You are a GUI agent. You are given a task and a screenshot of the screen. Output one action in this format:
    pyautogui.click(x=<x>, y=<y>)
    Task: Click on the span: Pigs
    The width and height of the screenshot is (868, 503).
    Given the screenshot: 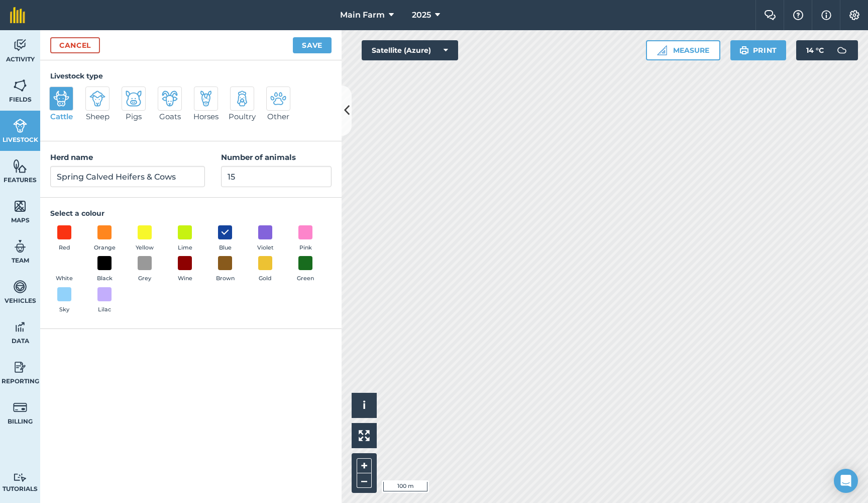 What is the action you would take?
    pyautogui.click(x=134, y=116)
    